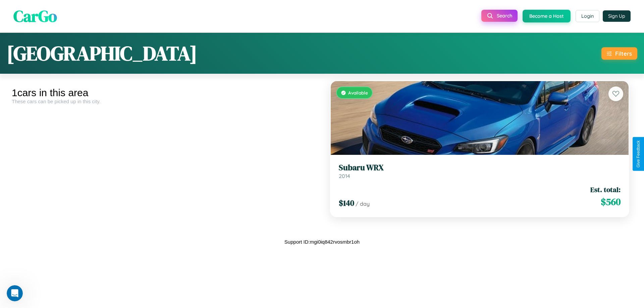 Image resolution: width=644 pixels, height=308 pixels. What do you see at coordinates (164, 93) in the screenshot?
I see `div: 1 cars in this area` at bounding box center [164, 93].